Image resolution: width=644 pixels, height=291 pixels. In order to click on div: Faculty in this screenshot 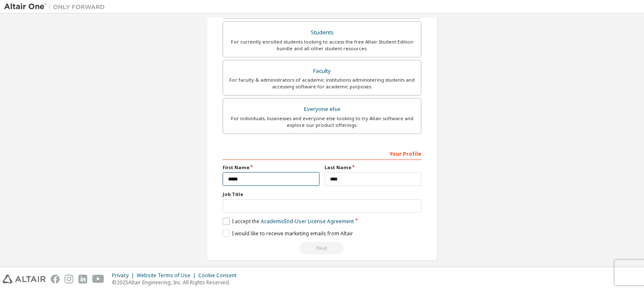, I will do `click(322, 71)`.